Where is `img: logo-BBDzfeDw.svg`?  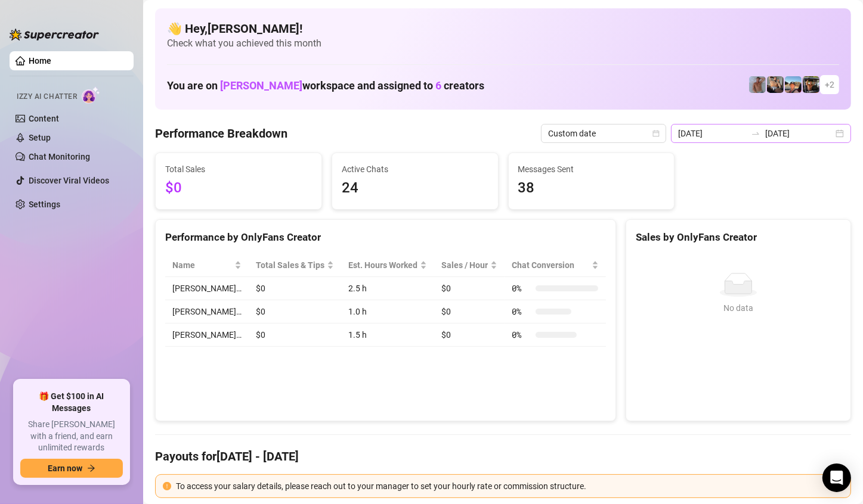 img: logo-BBDzfeDw.svg is located at coordinates (54, 34).